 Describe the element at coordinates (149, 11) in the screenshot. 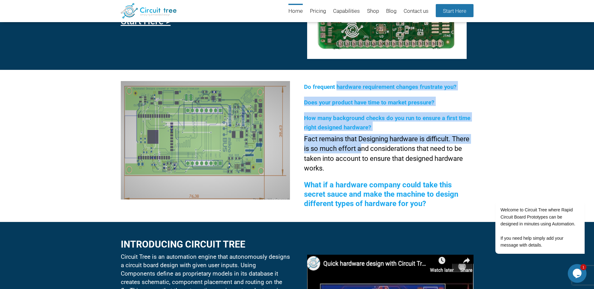

I see `img: Circuit Tree` at that location.